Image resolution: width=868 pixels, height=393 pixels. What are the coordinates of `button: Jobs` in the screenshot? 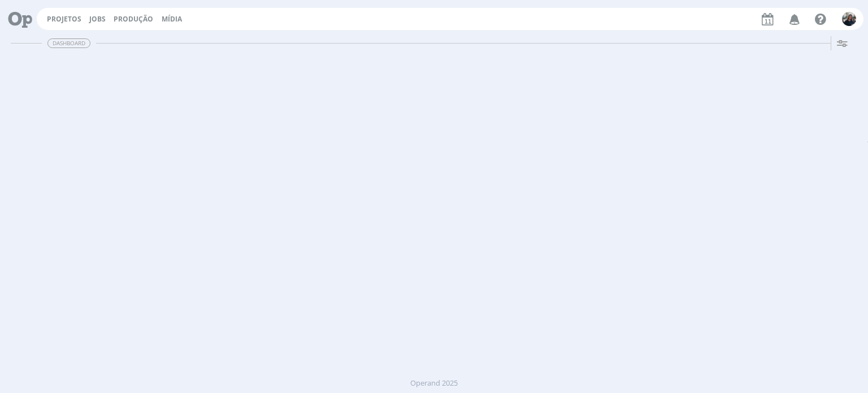 It's located at (97, 19).